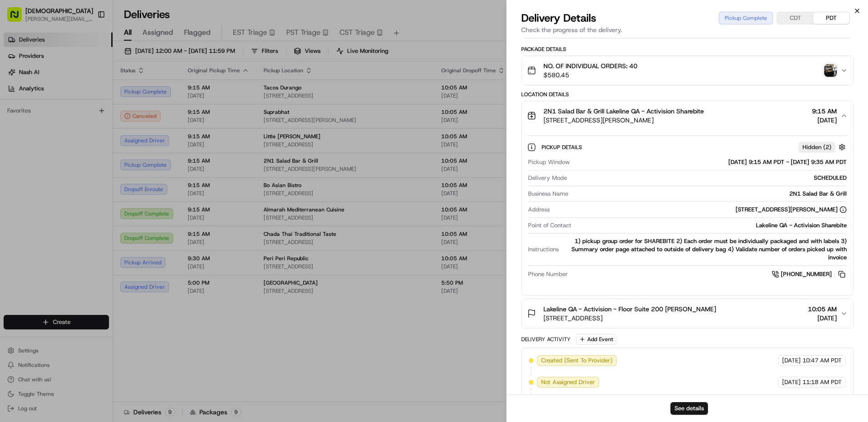 The width and height of the screenshot is (868, 422). Describe the element at coordinates (39, 136) in the screenshot. I see `a: 📗Knowledge Base` at that location.